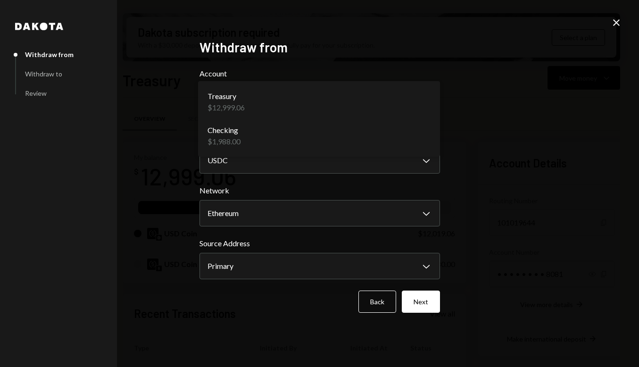 The image size is (639, 367). What do you see at coordinates (320, 190) in the screenshot?
I see `label: Network` at bounding box center [320, 190].